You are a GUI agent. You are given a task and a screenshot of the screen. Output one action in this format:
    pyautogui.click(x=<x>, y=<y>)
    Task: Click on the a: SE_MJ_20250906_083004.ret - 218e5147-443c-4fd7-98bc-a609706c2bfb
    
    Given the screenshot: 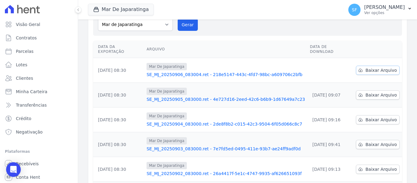 What is the action you would take?
    pyautogui.click(x=225, y=74)
    